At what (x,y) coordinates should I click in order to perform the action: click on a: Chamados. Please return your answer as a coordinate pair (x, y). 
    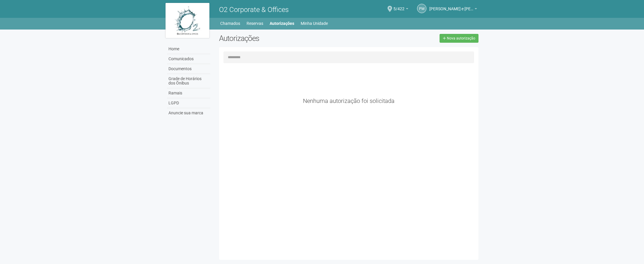
    Looking at the image, I should click on (230, 24).